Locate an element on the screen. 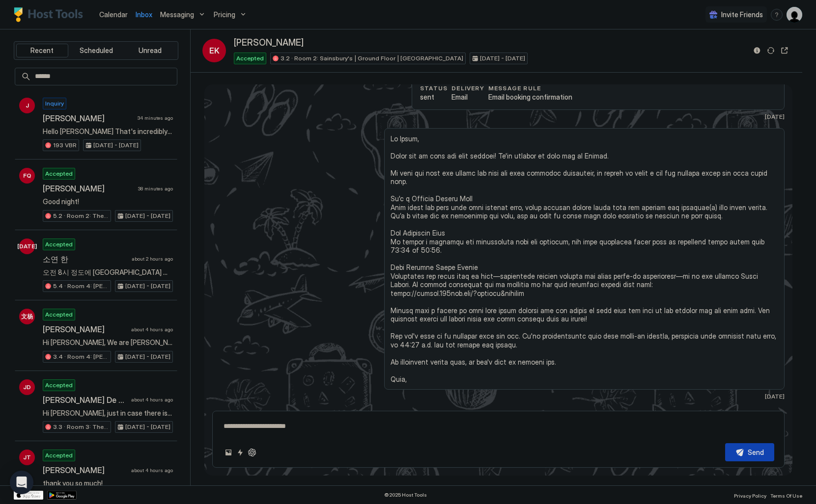 Image resolution: width=816 pixels, height=504 pixels. button: Recent is located at coordinates (42, 51).